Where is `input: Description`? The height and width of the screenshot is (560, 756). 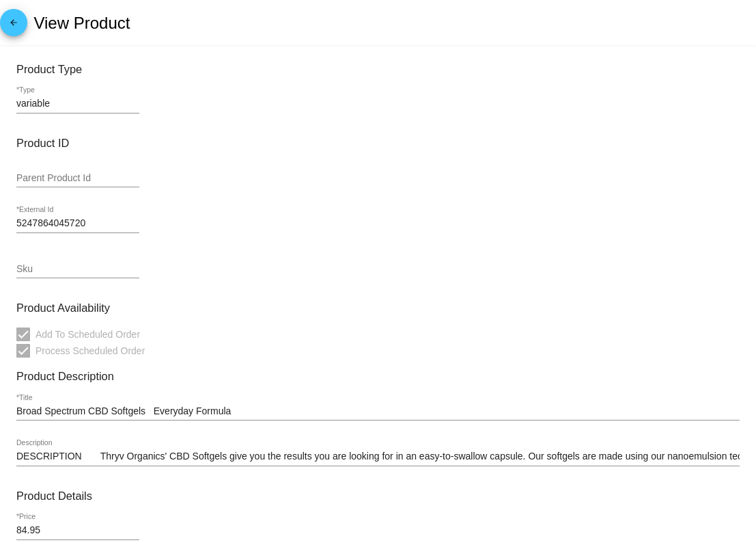
input: Description is located at coordinates (378, 457).